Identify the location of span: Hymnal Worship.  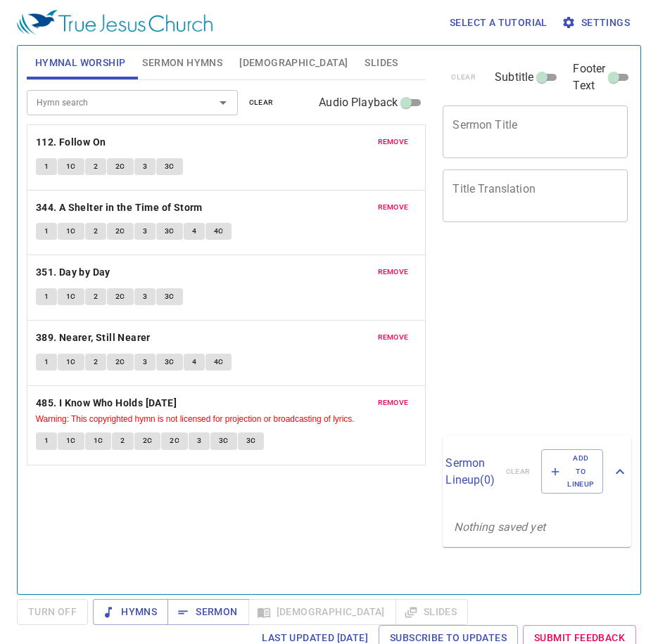
(80, 62).